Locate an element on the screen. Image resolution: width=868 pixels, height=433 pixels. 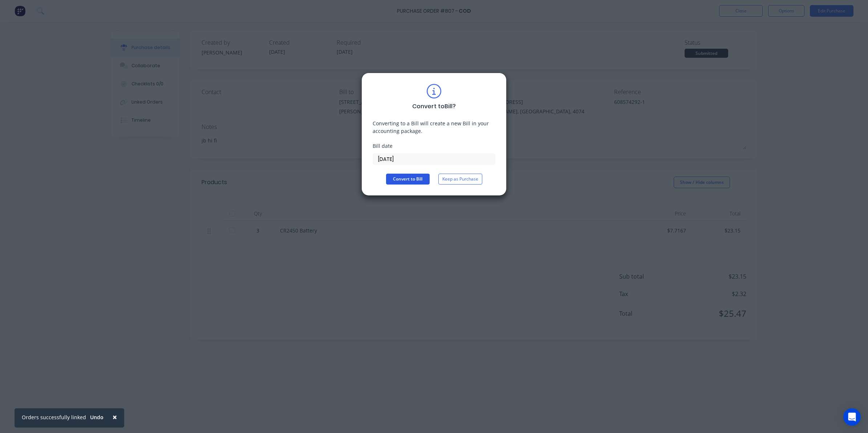
button: Convert to Bill is located at coordinates (408, 179).